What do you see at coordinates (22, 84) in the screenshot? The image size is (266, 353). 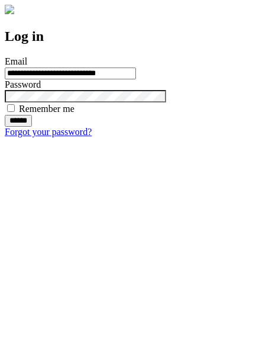 I see `label: Password` at bounding box center [22, 84].